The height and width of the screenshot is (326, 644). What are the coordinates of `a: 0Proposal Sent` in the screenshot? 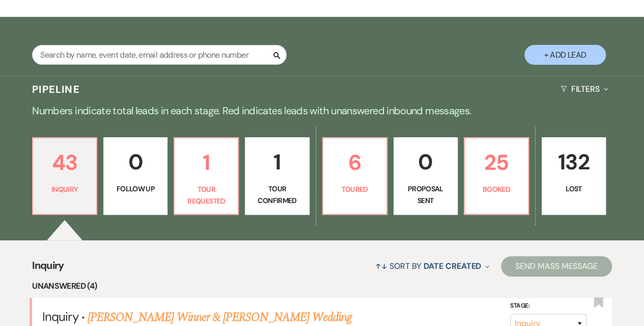 It's located at (426, 176).